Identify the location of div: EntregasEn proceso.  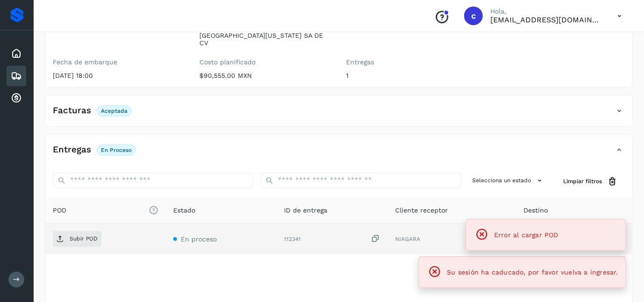
(339, 154).